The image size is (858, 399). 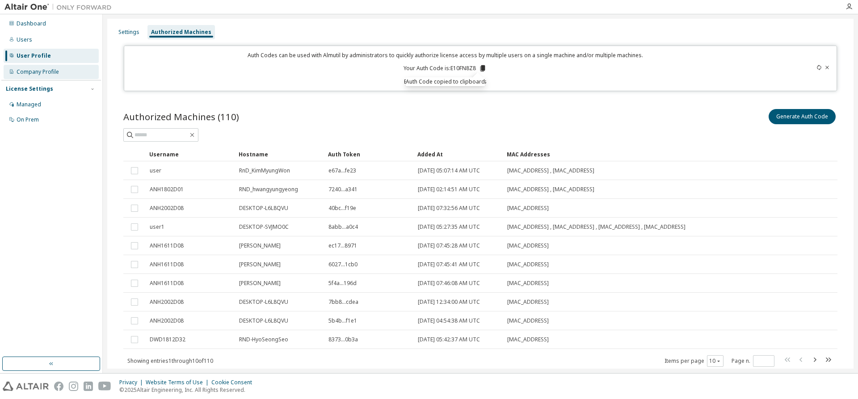 What do you see at coordinates (60, 7) in the screenshot?
I see `img: Altair One` at bounding box center [60, 7].